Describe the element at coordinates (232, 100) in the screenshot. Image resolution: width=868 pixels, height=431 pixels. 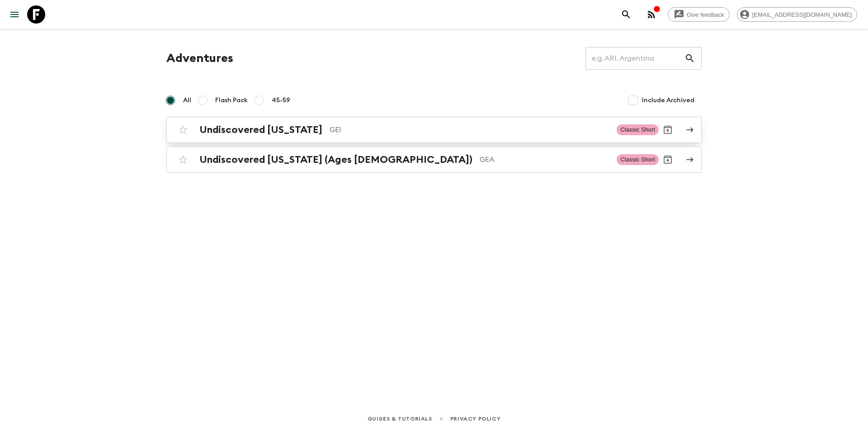
I see `span: Flash Pack` at that location.